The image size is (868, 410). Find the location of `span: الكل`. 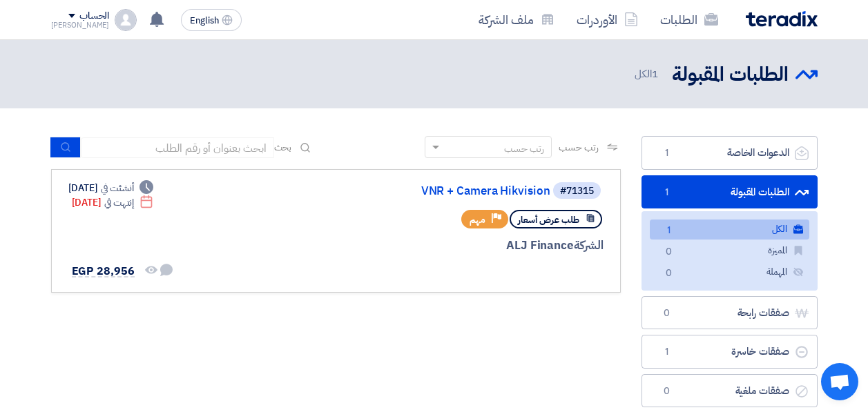

span: الكل is located at coordinates (648, 74).